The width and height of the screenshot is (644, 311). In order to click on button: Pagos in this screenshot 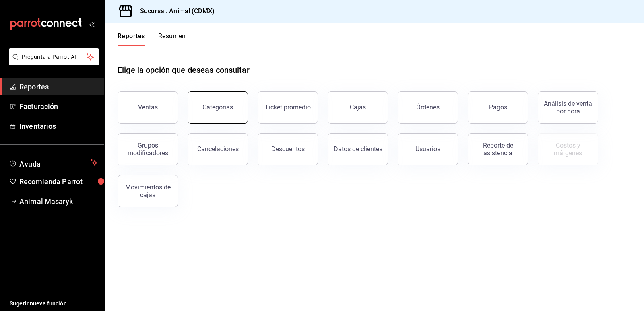, I will do `click(498, 107)`.